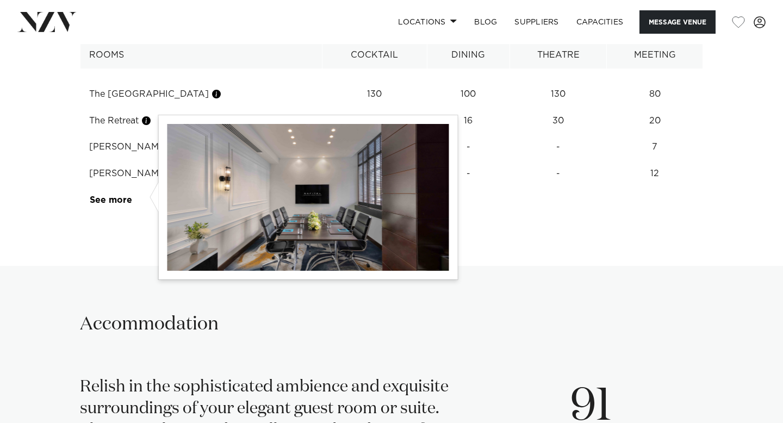 This screenshot has width=783, height=423. I want to click on td: 100, so click(468, 94).